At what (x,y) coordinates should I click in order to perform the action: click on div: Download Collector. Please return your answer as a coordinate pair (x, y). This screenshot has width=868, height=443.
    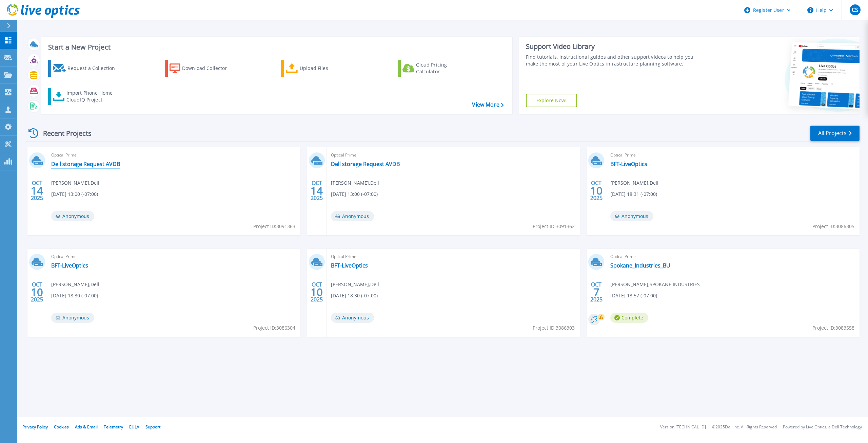
    Looking at the image, I should click on (209, 68).